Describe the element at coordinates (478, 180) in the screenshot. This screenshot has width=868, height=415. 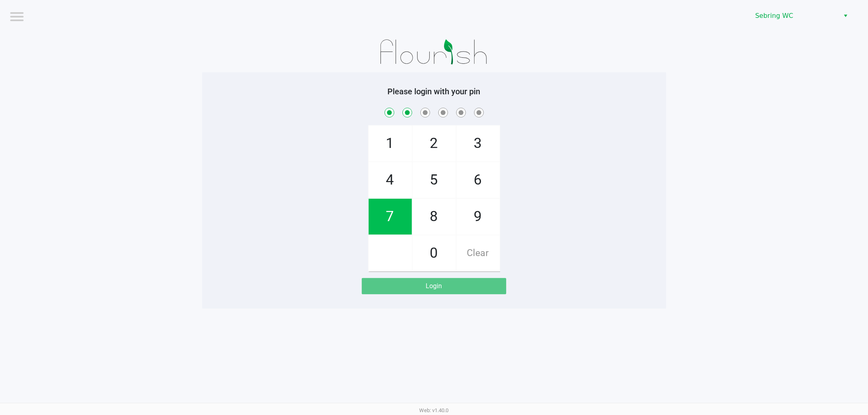
I see `span: 6` at that location.